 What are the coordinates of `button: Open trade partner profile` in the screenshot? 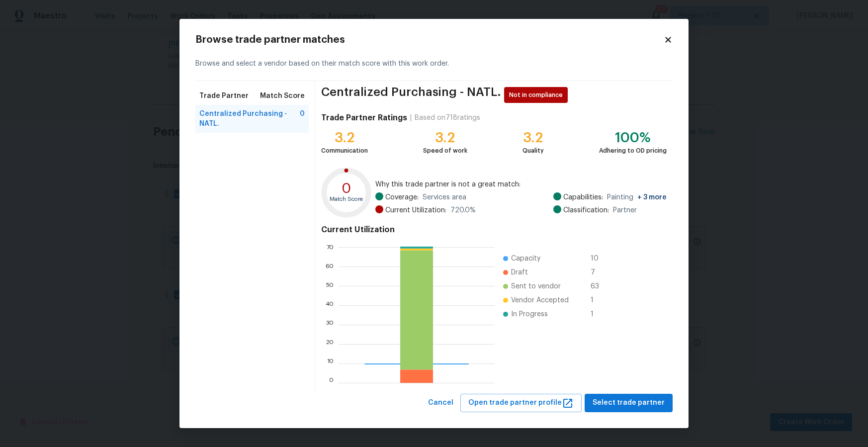 It's located at (520, 403).